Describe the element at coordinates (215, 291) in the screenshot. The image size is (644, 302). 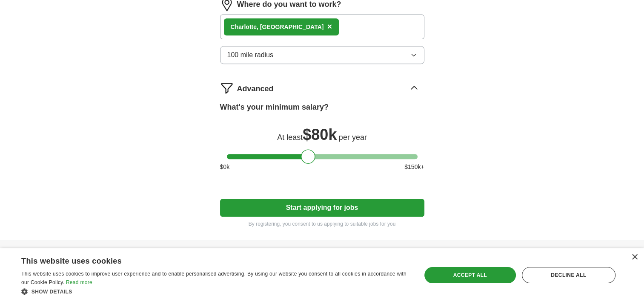
I see `div: Show details` at that location.